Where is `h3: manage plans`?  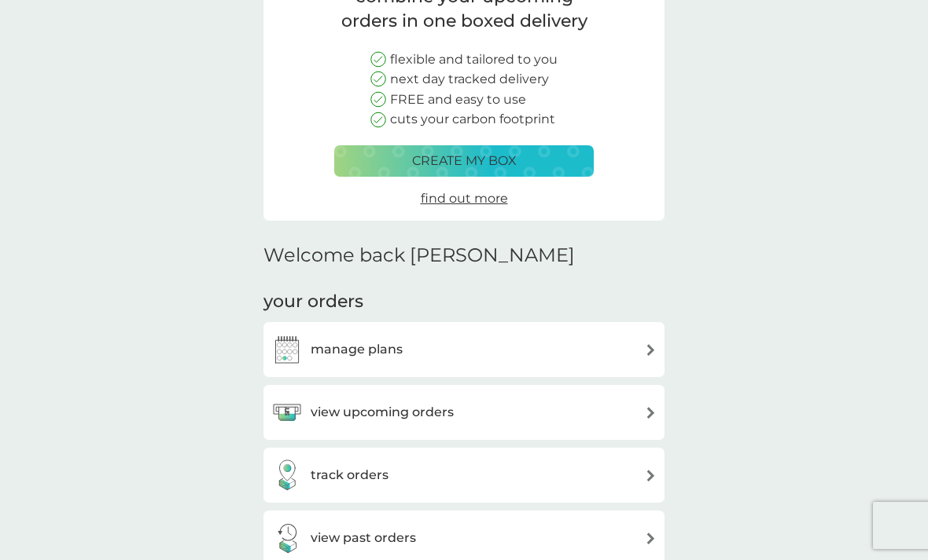 h3: manage plans is located at coordinates (356, 349).